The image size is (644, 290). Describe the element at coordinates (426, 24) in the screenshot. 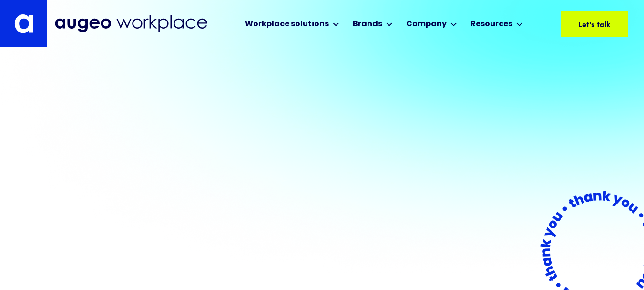

I see `div: Company` at that location.